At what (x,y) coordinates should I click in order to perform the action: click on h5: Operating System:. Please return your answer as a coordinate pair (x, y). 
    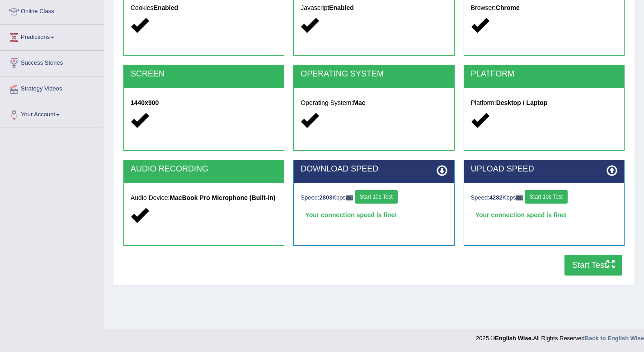
    Looking at the image, I should click on (373, 103).